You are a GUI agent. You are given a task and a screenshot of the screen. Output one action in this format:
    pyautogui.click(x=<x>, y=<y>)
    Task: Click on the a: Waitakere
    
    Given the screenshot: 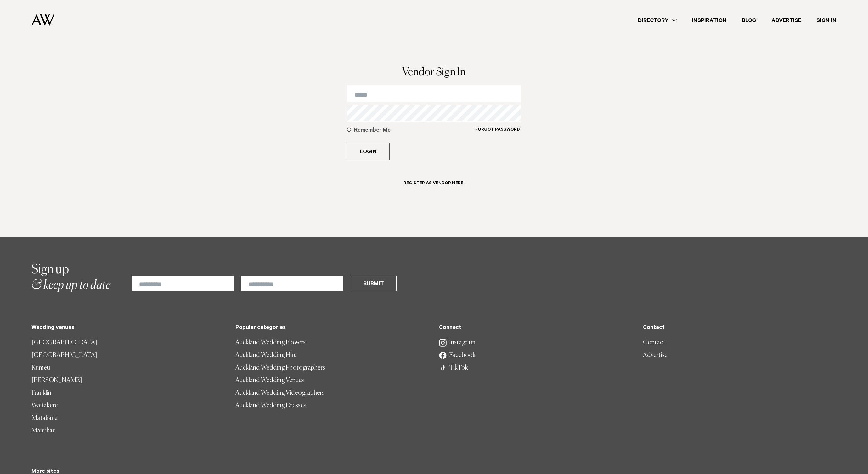 What is the action you would take?
    pyautogui.click(x=129, y=406)
    